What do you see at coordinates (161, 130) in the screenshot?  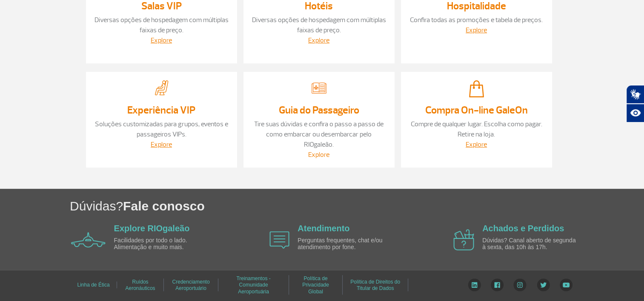 I see `a: Soluções customizadas para grupos, eventos e passageiros VIPs.` at bounding box center [161, 130].